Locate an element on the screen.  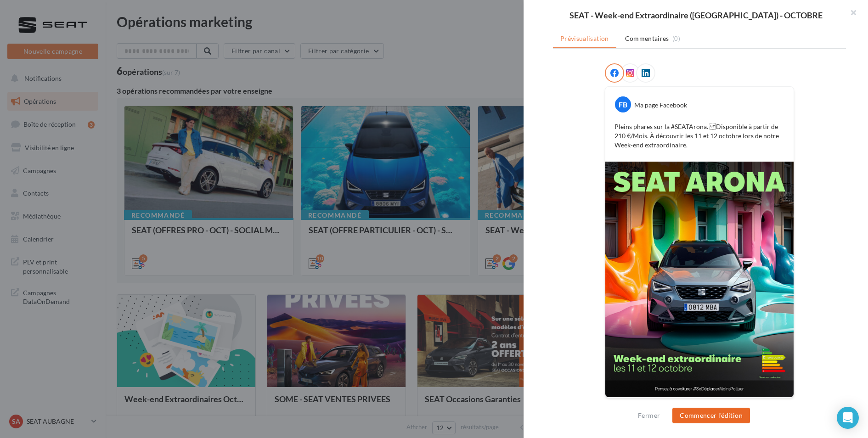
div: Open Intercom Messenger is located at coordinates (848, 418).